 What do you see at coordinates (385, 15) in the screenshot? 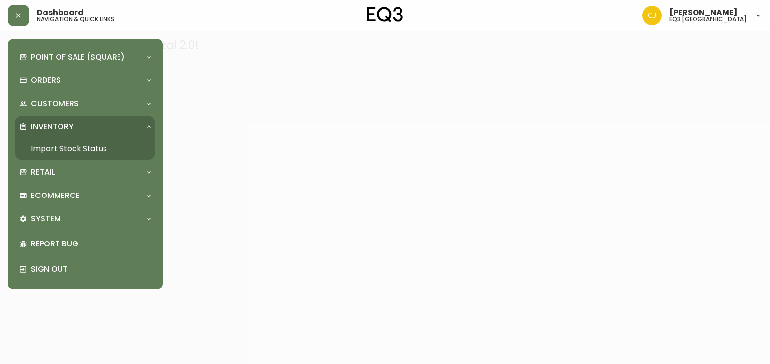
I see `img: logo` at bounding box center [385, 15].